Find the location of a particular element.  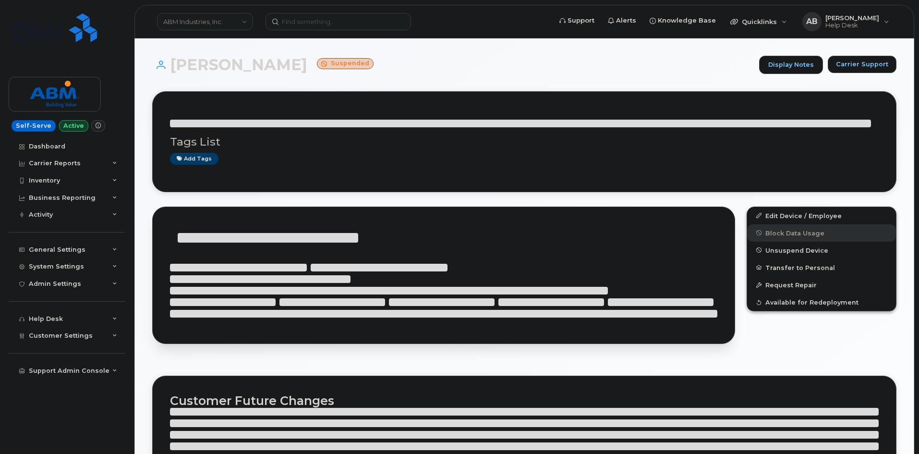

a: Edit Device / Employee is located at coordinates (821, 216).